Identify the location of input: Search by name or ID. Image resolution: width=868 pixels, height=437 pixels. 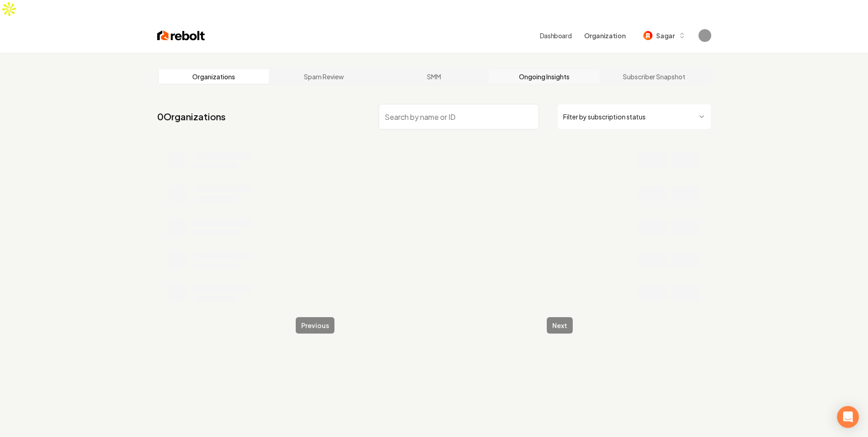
(459, 117).